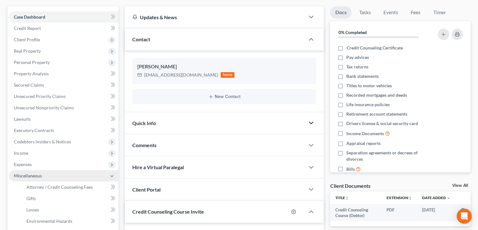 The height and width of the screenshot is (230, 478). I want to click on span: Credit Counseling Course Invite, so click(168, 211).